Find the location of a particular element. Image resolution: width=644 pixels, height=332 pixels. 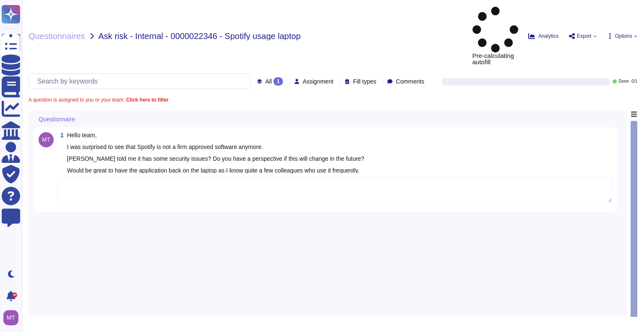

span: A question is assigned to you or your team. is located at coordinates (99, 100).